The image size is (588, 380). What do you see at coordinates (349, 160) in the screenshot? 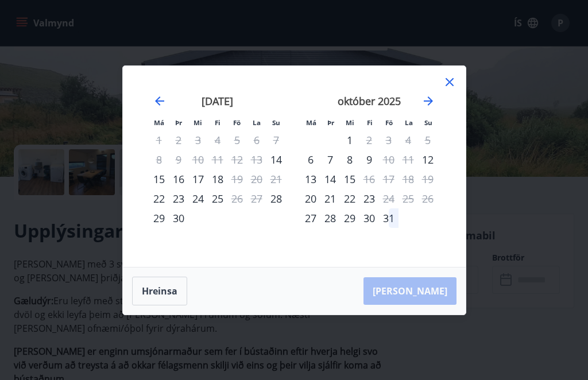
I see `div: 8` at bounding box center [349, 160].